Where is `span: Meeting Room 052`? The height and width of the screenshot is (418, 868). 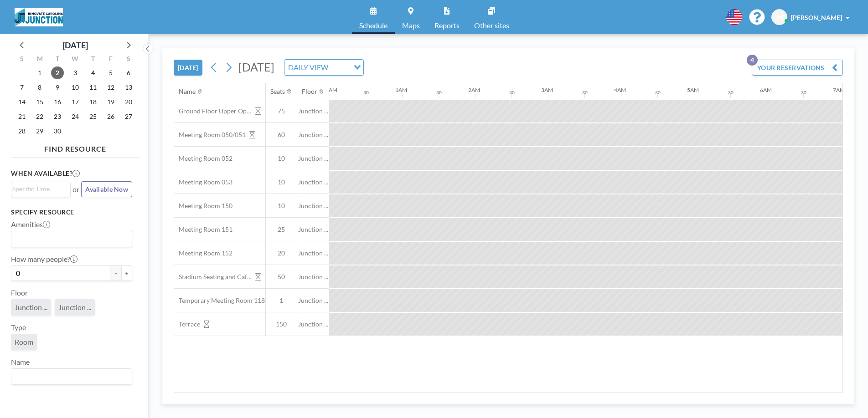 span: Meeting Room 052 is located at coordinates (203, 159).